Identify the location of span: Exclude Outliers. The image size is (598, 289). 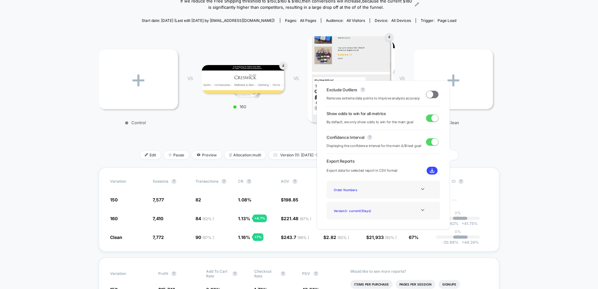
(342, 90).